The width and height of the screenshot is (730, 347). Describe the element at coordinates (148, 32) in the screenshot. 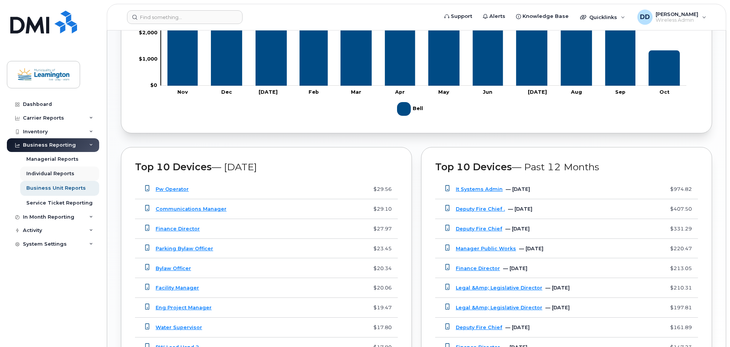

I see `tspan: $2,000` at that location.